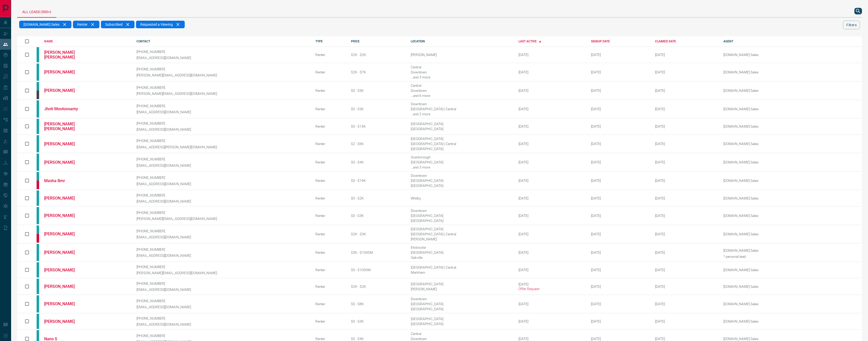 The image size is (868, 341). I want to click on div: $2K - $3K, so click(377, 234).